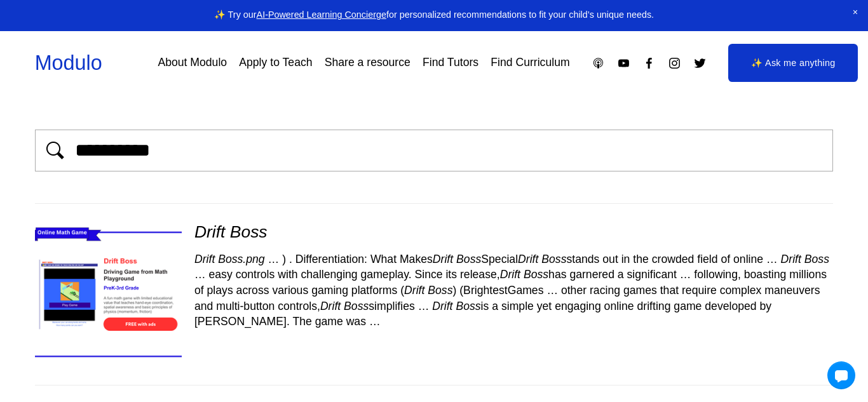  I want to click on em: Boss.png, so click(241, 260).